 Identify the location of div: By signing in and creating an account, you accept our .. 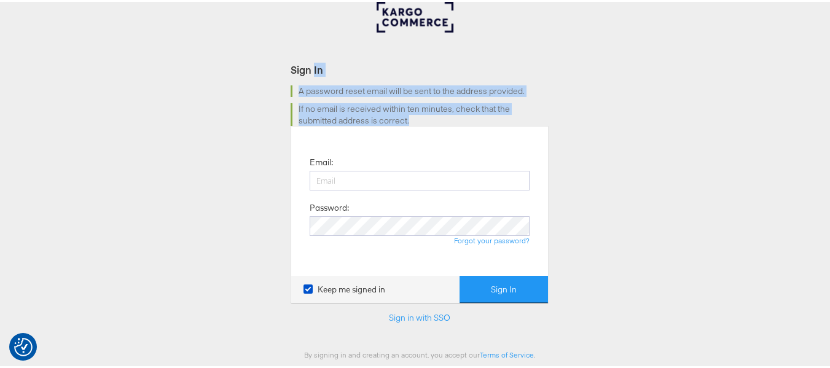
(419, 353).